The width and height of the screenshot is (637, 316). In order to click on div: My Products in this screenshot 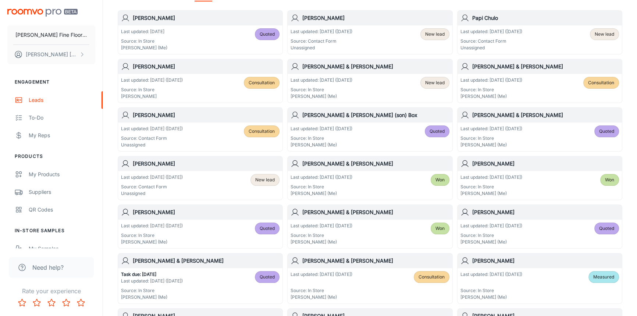, I will do `click(62, 174)`.